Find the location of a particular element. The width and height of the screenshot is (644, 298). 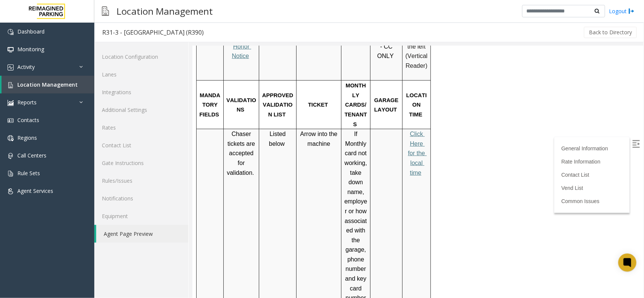

a: Integrations is located at coordinates (141, 92).